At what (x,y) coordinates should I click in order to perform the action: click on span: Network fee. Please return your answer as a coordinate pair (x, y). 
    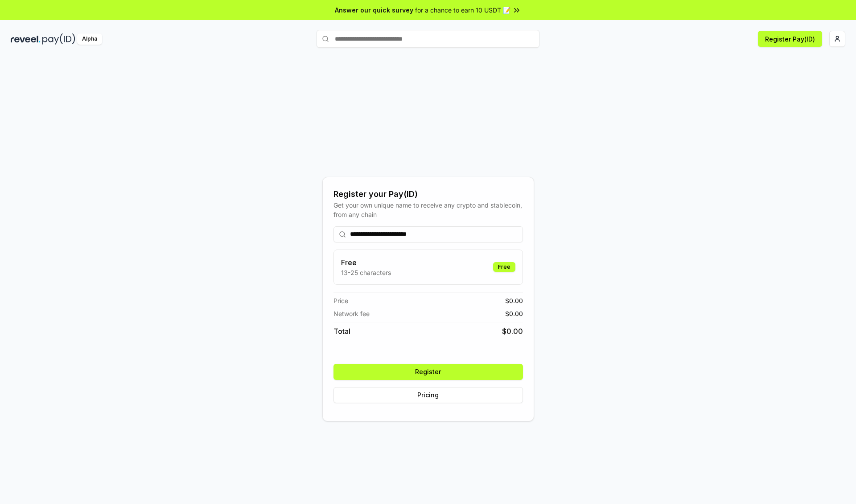
    Looking at the image, I should click on (351, 313).